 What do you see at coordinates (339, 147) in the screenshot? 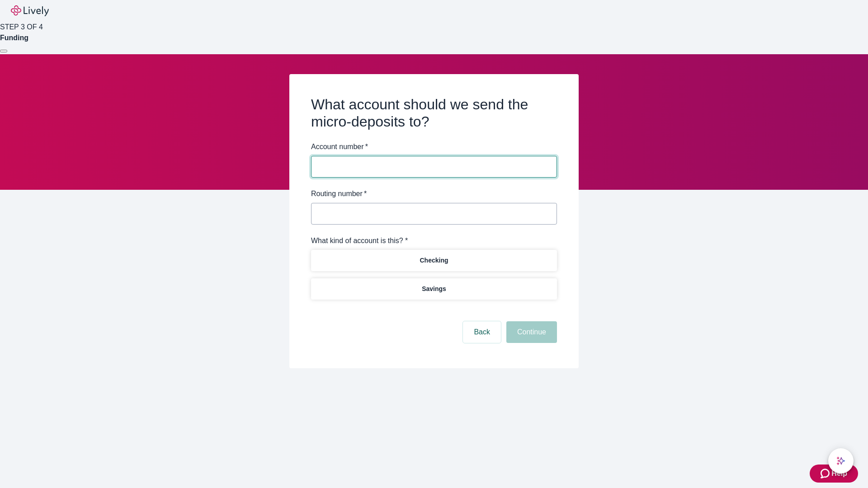
I see `label: Account number` at bounding box center [339, 147].